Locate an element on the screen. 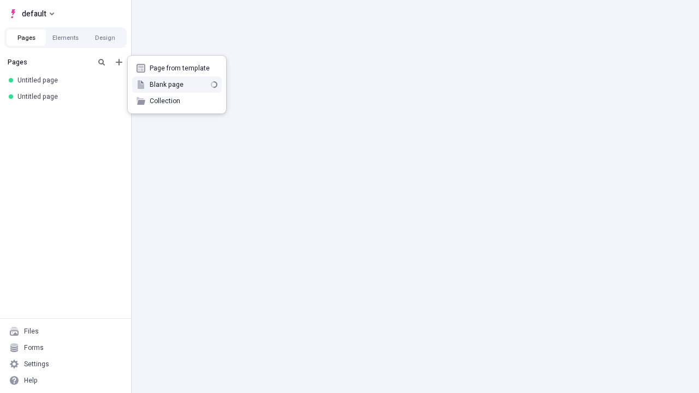 This screenshot has height=393, width=699. button: Select site is located at coordinates (31, 14).